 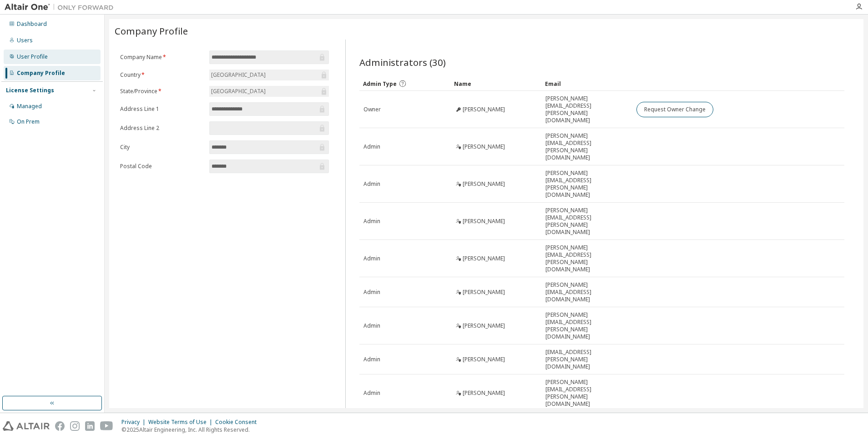 I want to click on label: Address Line 2, so click(x=162, y=128).